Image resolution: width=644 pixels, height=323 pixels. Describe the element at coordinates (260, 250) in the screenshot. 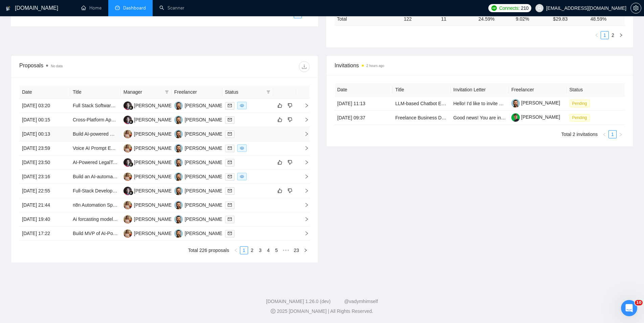

I see `li: 3` at that location.